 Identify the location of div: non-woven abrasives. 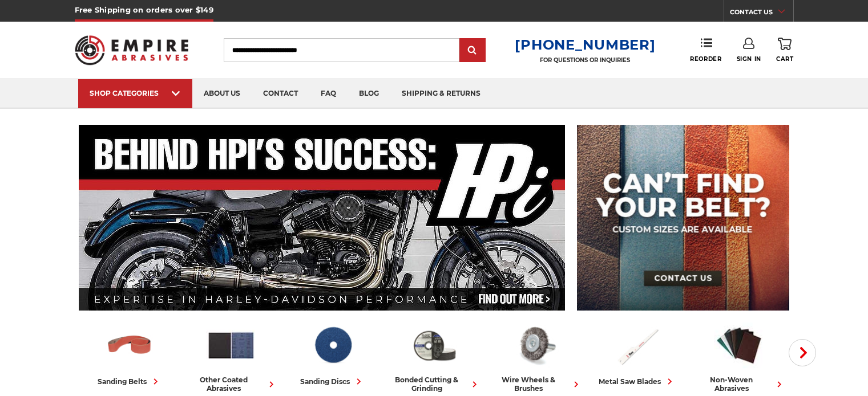
(739, 385).